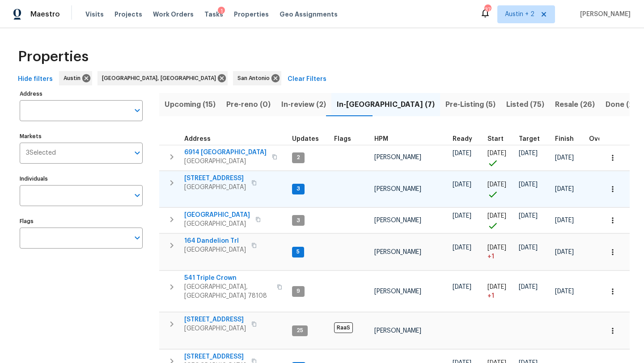 The width and height of the screenshot is (644, 363). Describe the element at coordinates (214, 14) in the screenshot. I see `span: Tasks` at that location.